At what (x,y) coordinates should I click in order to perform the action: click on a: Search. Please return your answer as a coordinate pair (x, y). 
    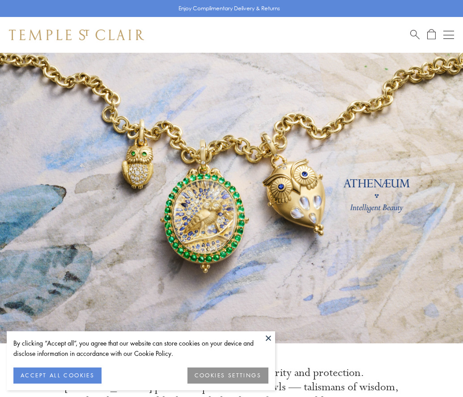
    Looking at the image, I should click on (415, 34).